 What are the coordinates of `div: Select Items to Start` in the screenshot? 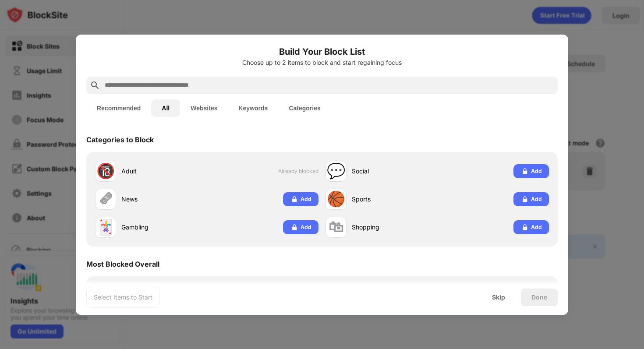 It's located at (123, 298).